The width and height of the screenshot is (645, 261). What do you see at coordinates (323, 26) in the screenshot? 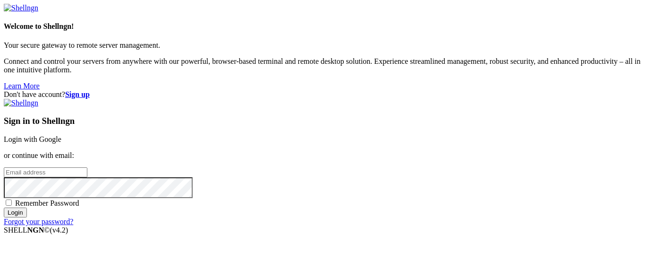
I see `h4: Welcome to Shellngn!` at bounding box center [323, 26].